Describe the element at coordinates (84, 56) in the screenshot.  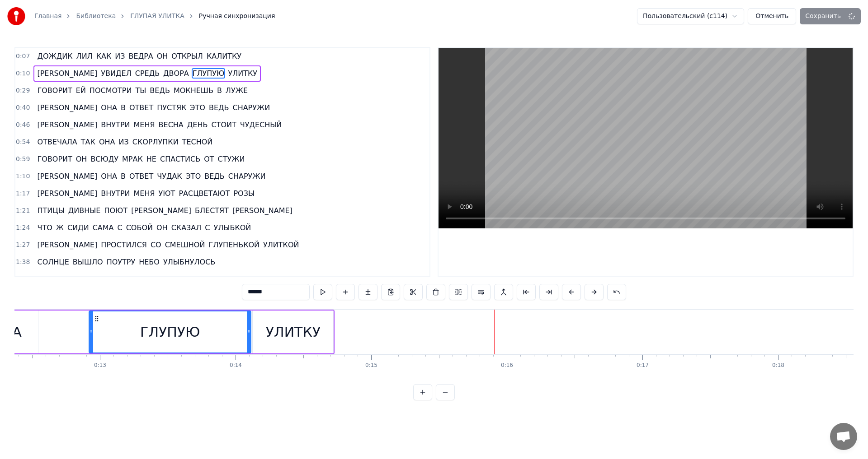
I see `span: ЛИЛ` at that location.